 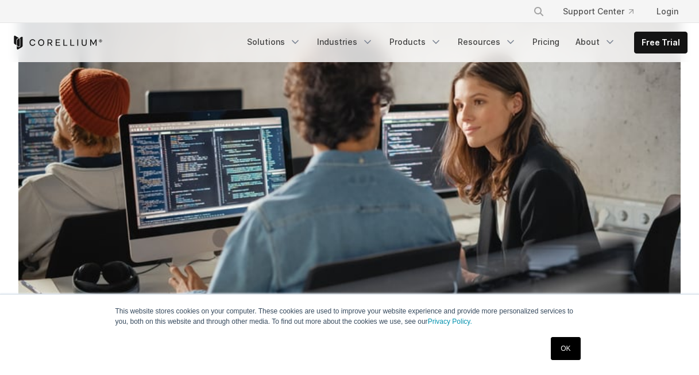 I want to click on a: Login, so click(x=668, y=11).